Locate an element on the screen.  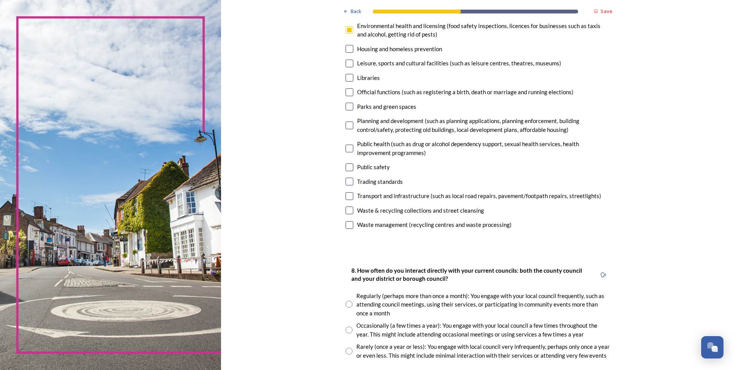
div: Public safety is located at coordinates (373, 167).